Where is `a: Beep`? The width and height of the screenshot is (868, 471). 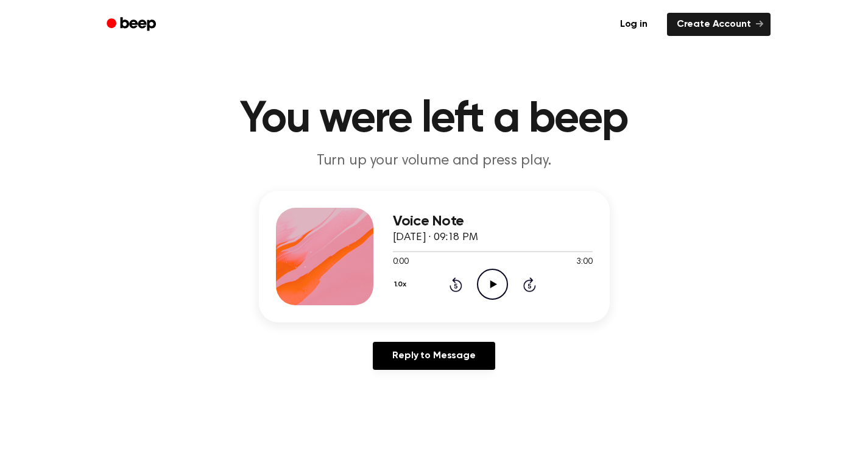
a: Beep is located at coordinates (132, 24).